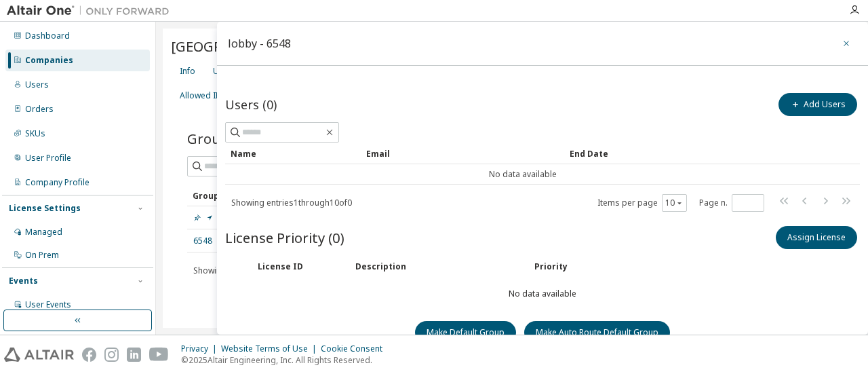 This screenshot has width=868, height=374. Describe the element at coordinates (48, 158) in the screenshot. I see `div: User Profile` at that location.